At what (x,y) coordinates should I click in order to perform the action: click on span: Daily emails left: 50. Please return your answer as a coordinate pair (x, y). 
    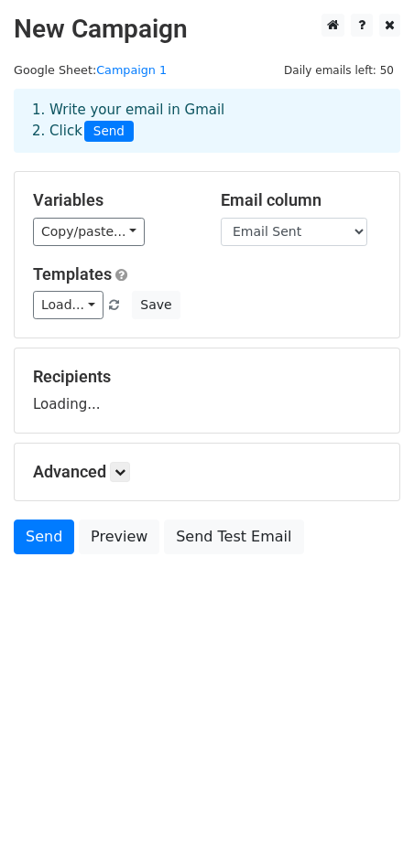
    Looking at the image, I should click on (339, 70).